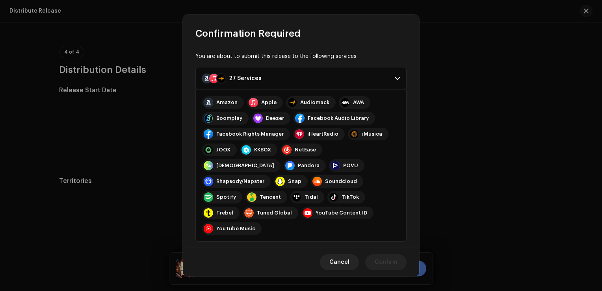 The height and width of the screenshot is (291, 602). What do you see at coordinates (359, 102) in the screenshot?
I see `div: AWA` at bounding box center [359, 102].